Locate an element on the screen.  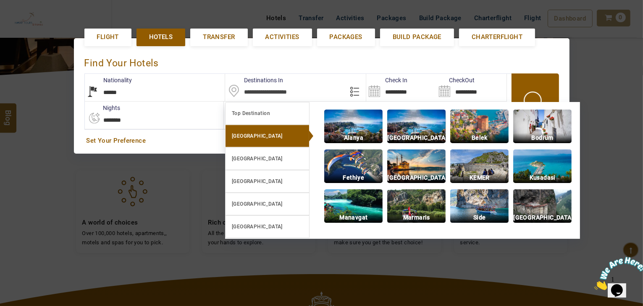
span: Activities is located at coordinates (282, 37).